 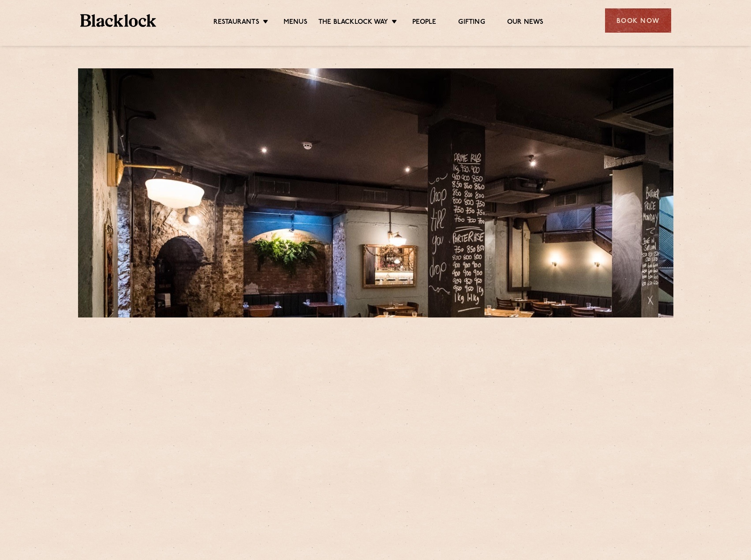 I want to click on img: BL_Textured_Logo-footer-cropped.svg, so click(x=118, y=20).